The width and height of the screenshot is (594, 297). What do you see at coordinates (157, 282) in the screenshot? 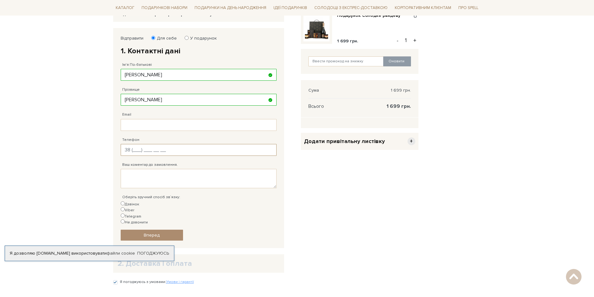
I see `label: Я погоджуюсь з умовами:` at bounding box center [157, 282].